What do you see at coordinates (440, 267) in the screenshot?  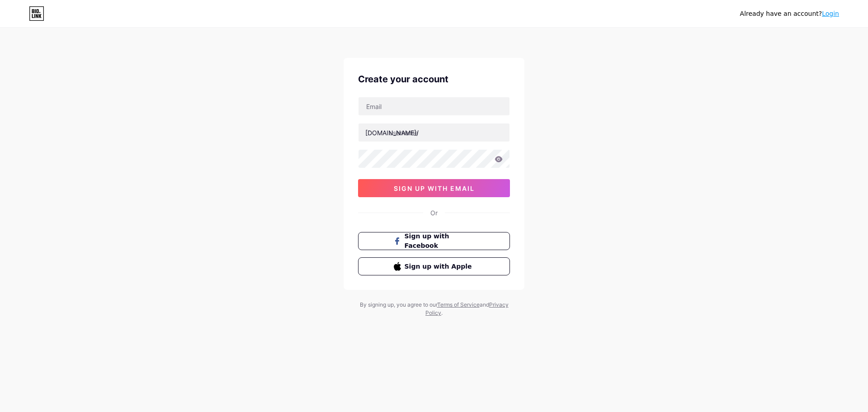 I see `span: Sign up with Apple` at bounding box center [440, 267].